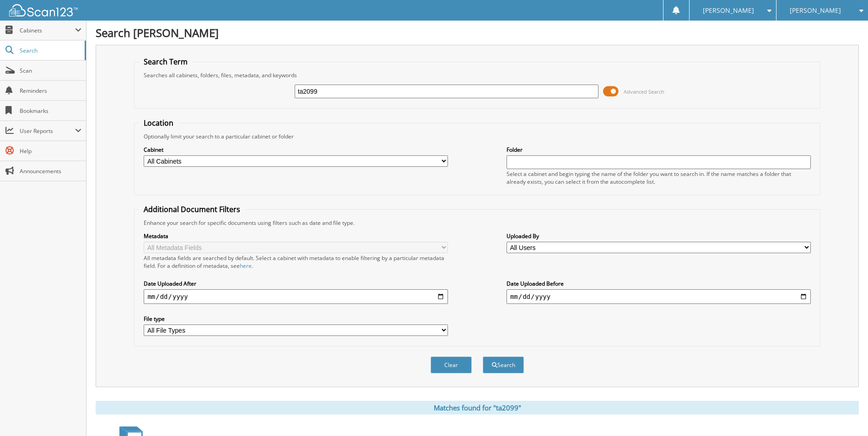 This screenshot has height=436, width=868. Describe the element at coordinates (50, 50) in the screenshot. I see `span: Search` at that location.